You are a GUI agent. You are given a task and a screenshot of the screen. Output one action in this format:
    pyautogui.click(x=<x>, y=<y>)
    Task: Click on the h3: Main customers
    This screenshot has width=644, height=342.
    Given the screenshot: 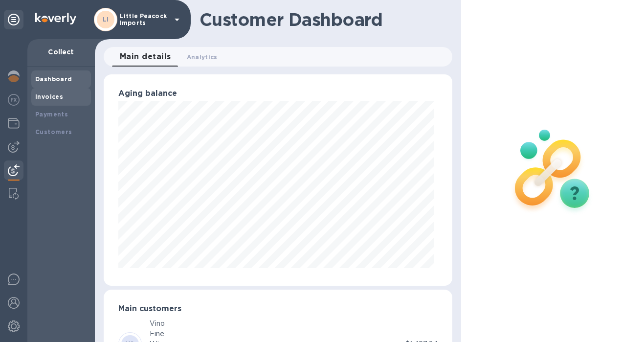 What is the action you would take?
    pyautogui.click(x=278, y=309)
    